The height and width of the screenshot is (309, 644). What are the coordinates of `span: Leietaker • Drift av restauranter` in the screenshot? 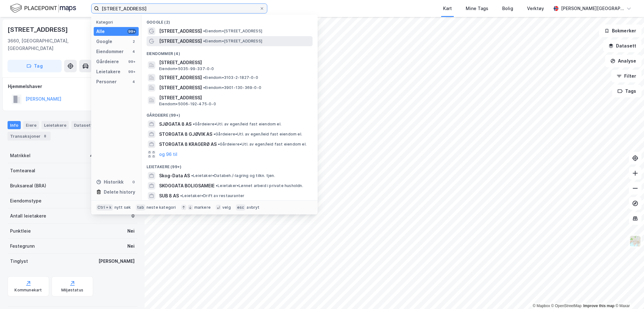 It's located at (212, 196).